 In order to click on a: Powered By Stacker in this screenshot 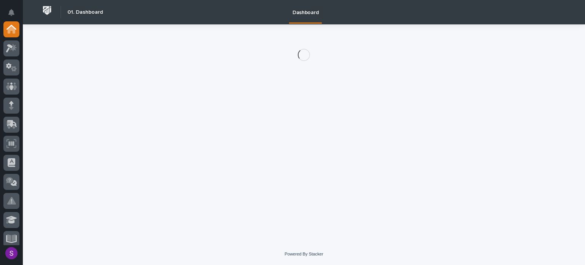, I will do `click(304, 254)`.